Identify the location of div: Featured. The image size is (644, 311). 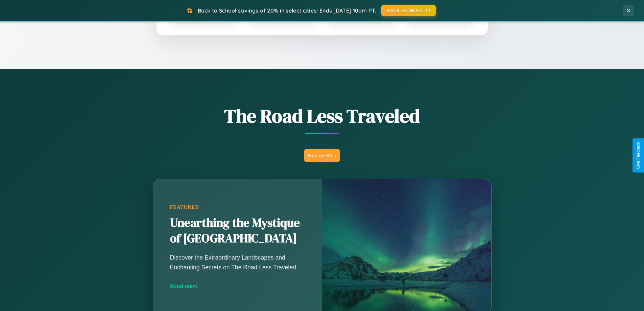
(237, 207).